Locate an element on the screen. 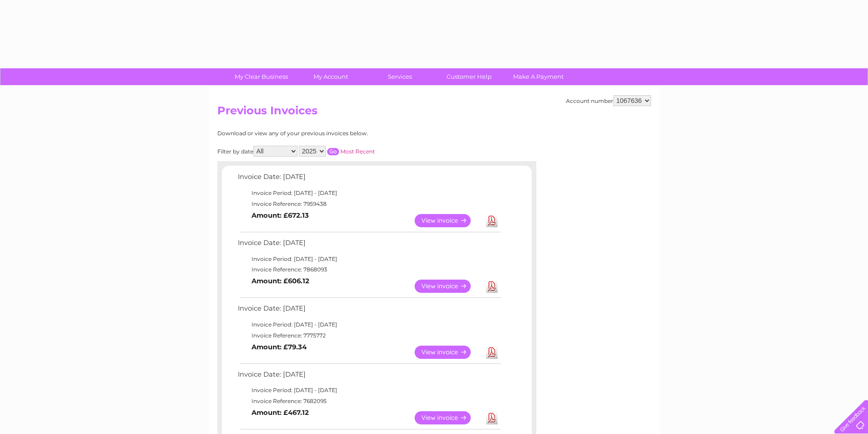 The width and height of the screenshot is (868, 434). td: Invoice Reference: 7682095 is located at coordinates (368, 401).